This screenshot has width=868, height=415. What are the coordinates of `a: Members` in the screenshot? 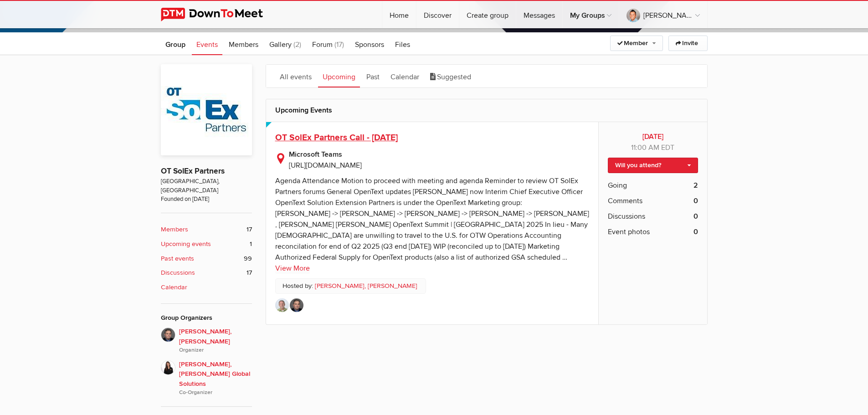 It's located at (244, 44).